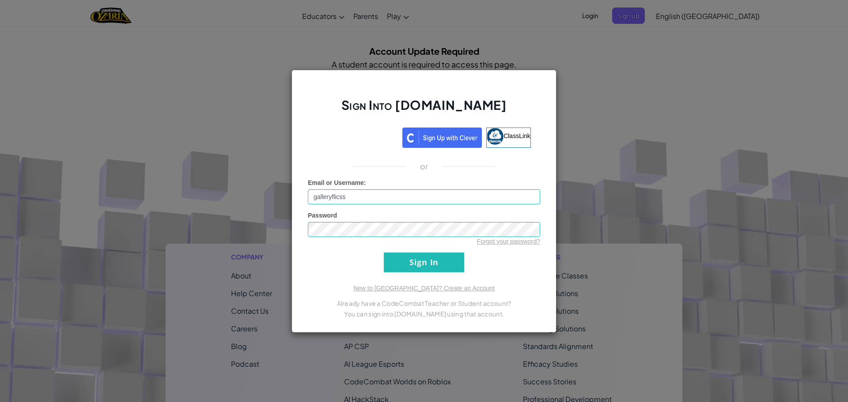 The image size is (848, 402). Describe the element at coordinates (424, 262) in the screenshot. I see `input: Sign In` at that location.